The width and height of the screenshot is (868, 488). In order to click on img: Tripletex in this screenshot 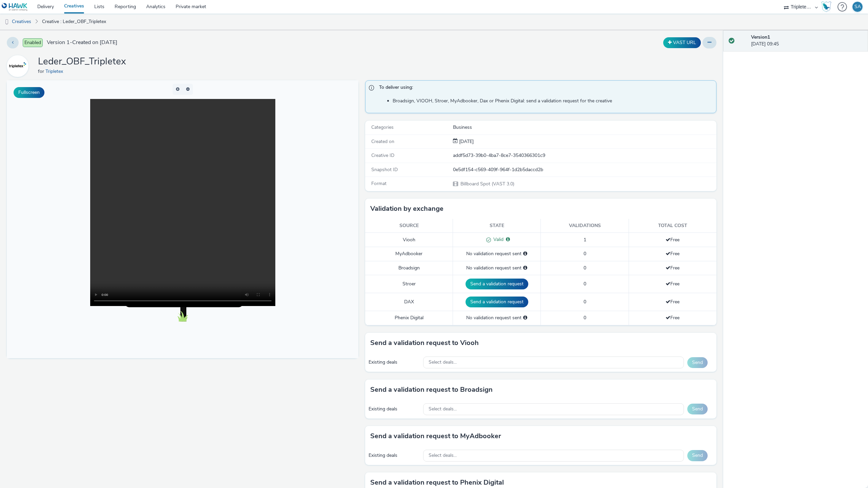, I will do `click(18, 66)`.